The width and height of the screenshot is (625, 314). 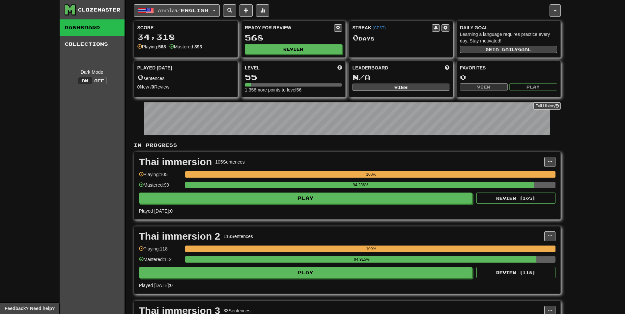 I want to click on button: Review (105), so click(x=516, y=198).